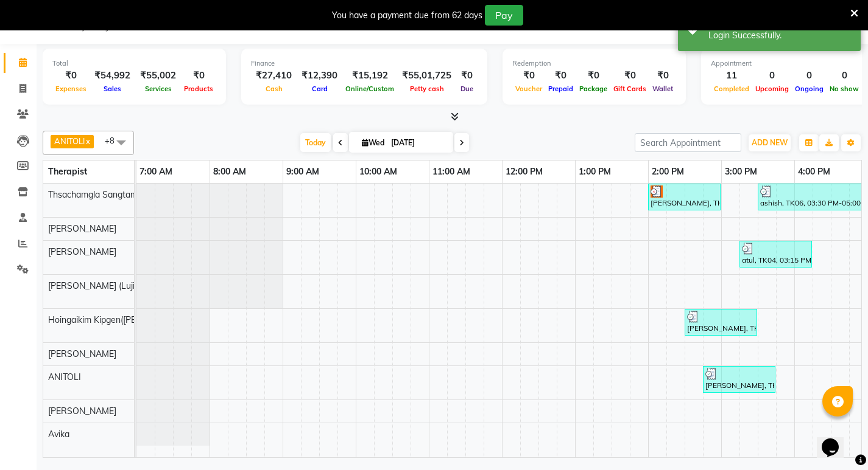  Describe the element at coordinates (427, 89) in the screenshot. I see `span: Petty cash` at that location.